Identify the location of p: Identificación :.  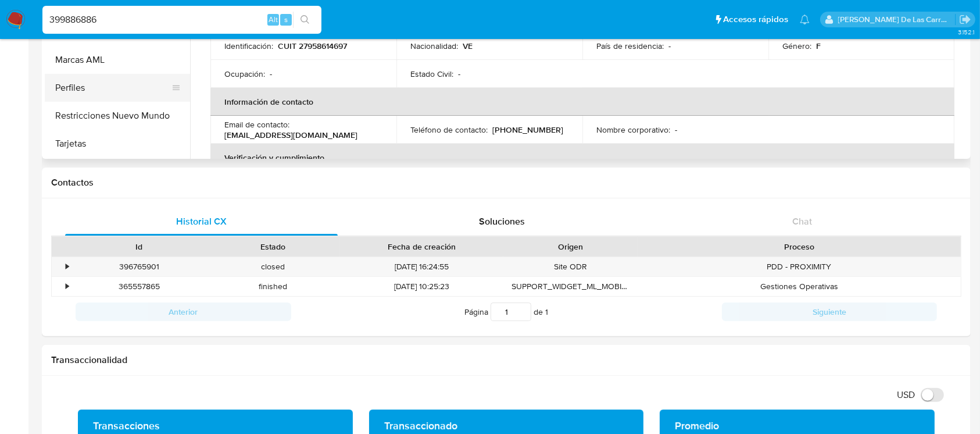
(249, 46).